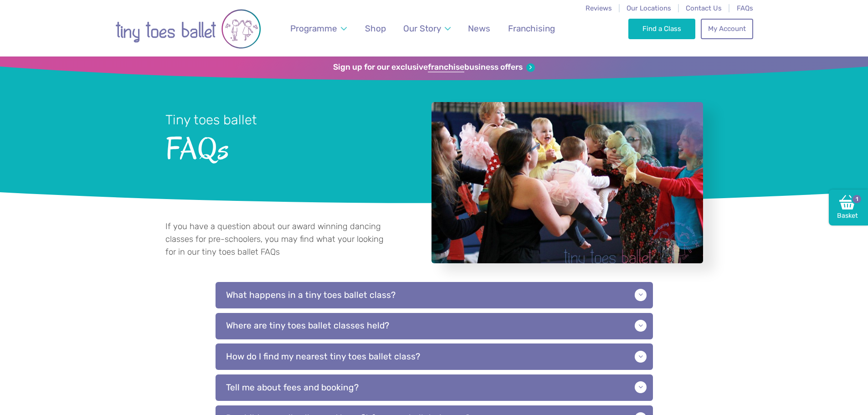 Image resolution: width=868 pixels, height=415 pixels. What do you see at coordinates (434, 327) in the screenshot?
I see `p: Where are tiny toes ballet classes held?` at bounding box center [434, 327].